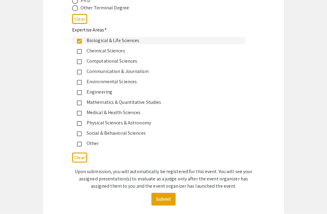 The width and height of the screenshot is (327, 214). What do you see at coordinates (105, 8) in the screenshot?
I see `div: Other Terminal Degree` at bounding box center [105, 8].